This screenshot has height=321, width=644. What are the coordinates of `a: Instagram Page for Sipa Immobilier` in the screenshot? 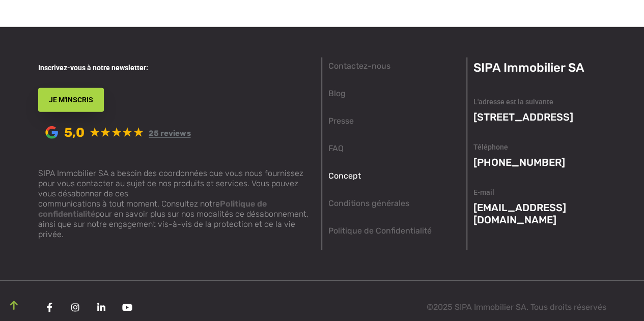 It's located at (77, 307).